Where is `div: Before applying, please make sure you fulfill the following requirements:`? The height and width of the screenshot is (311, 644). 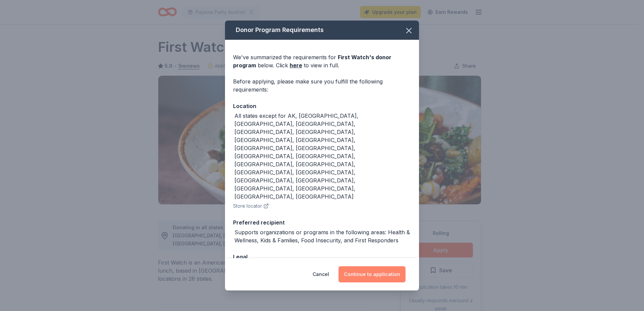
div: Before applying, please make sure you fulfill the following requirements: is located at coordinates (322, 86).